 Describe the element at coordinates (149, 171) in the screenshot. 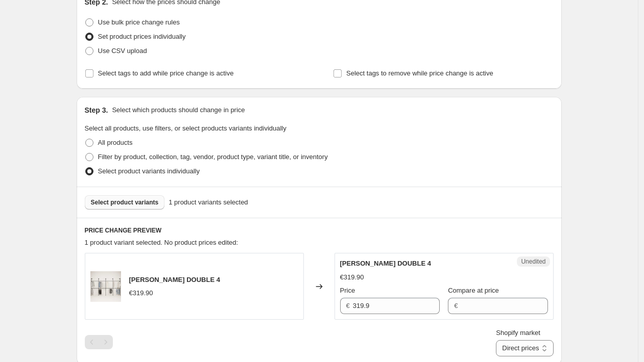

I see `span: Select product variants individually` at that location.